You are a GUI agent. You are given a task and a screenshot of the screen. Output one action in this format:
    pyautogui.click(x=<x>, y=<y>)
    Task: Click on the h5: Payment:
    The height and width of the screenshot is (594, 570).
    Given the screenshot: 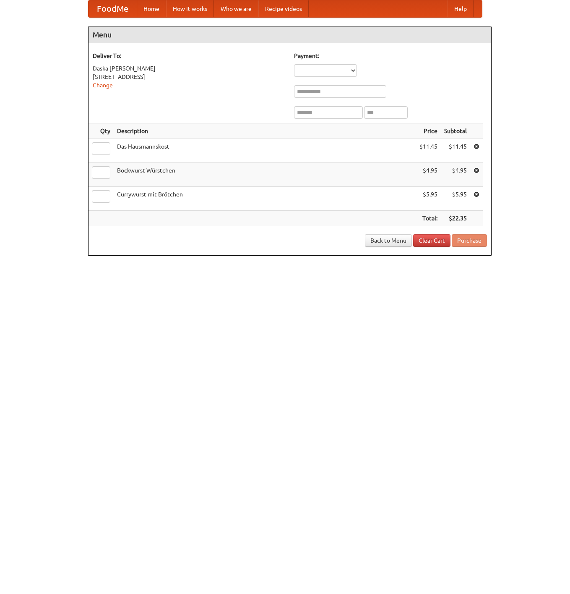 What is the action you would take?
    pyautogui.click(x=391, y=56)
    